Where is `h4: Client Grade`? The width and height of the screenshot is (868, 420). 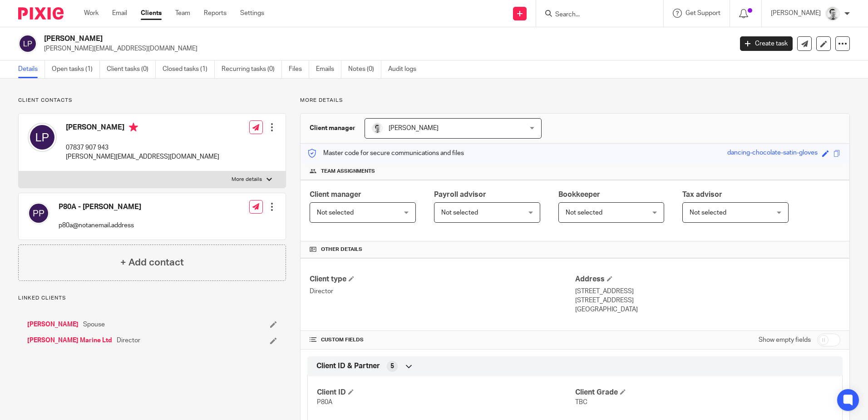
h4: Client Grade is located at coordinates (705, 392).